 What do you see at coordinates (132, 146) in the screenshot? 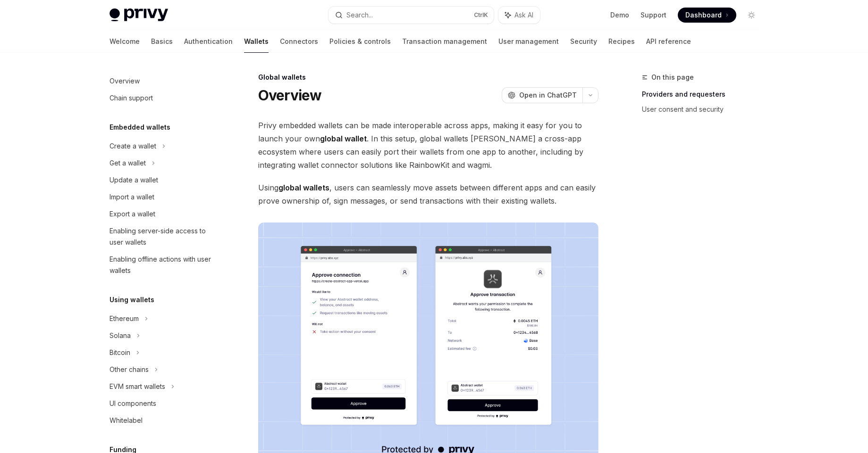
I see `div: Create a wallet` at bounding box center [132, 146].